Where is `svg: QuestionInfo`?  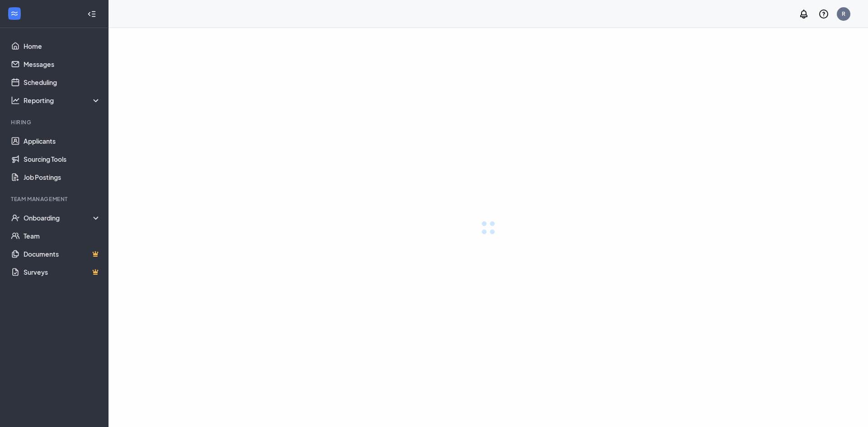
svg: QuestionInfo is located at coordinates (823, 14).